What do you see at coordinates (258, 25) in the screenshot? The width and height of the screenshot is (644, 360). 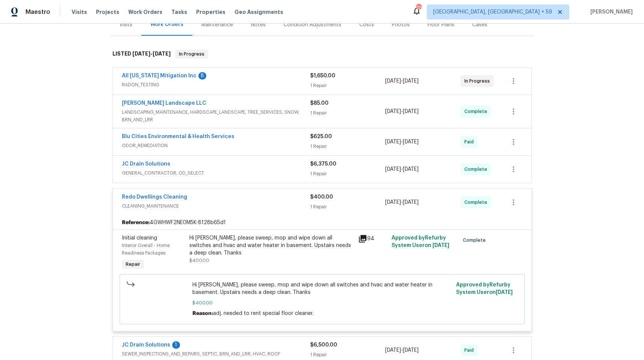 I see `div: Notes` at bounding box center [258, 25].